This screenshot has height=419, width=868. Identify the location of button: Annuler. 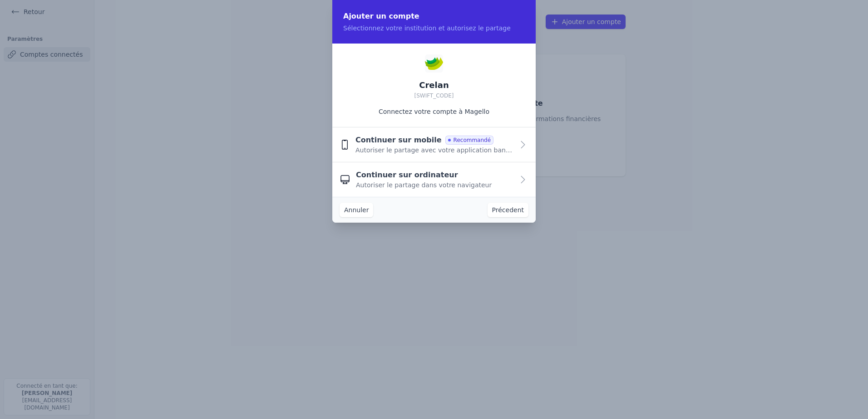
(356, 210).